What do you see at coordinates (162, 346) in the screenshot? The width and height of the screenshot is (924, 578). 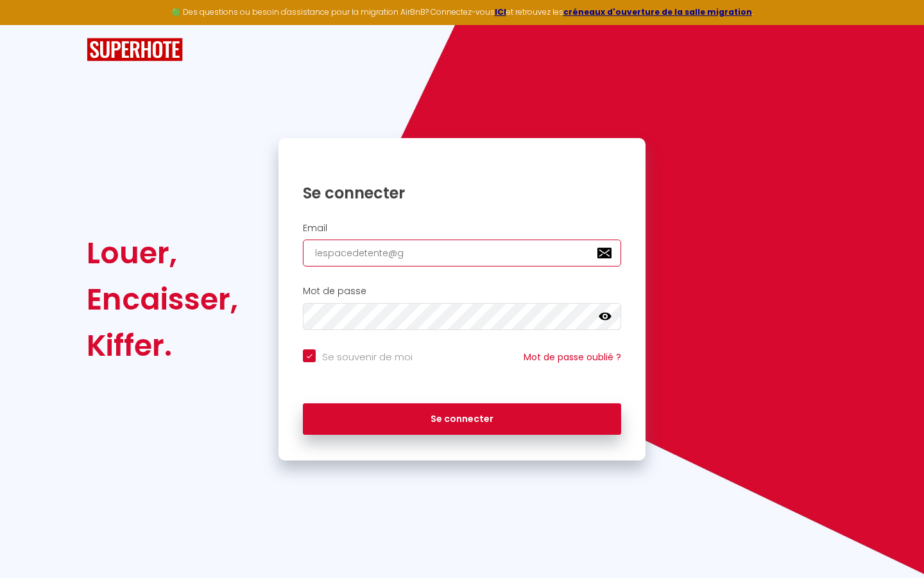 I see `div: Kiffer.` at bounding box center [162, 346].